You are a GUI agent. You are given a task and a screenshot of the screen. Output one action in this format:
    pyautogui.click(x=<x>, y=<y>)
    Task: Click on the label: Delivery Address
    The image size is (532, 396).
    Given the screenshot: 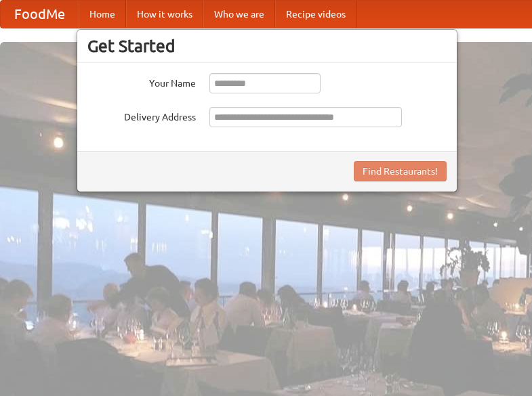 What is the action you would take?
    pyautogui.click(x=142, y=115)
    